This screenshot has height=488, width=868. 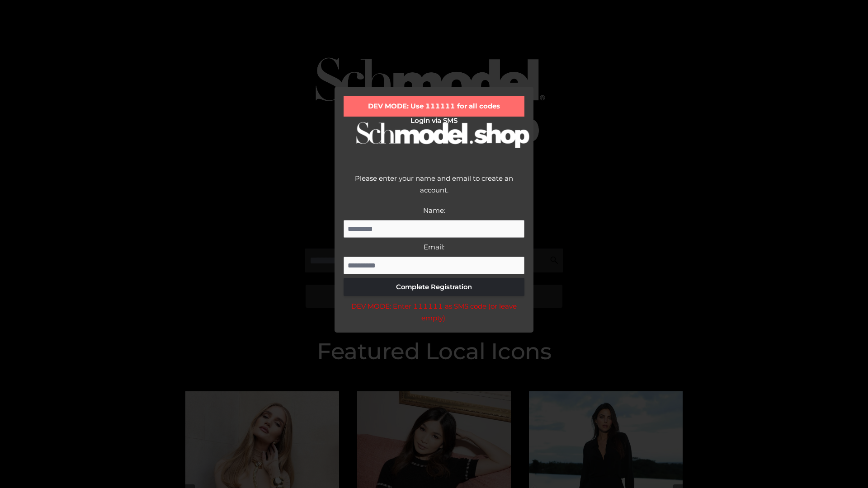 What do you see at coordinates (434, 312) in the screenshot?
I see `div: DEV MODE: Enter 111111 as SMS code (or leave empty).` at bounding box center [434, 312].